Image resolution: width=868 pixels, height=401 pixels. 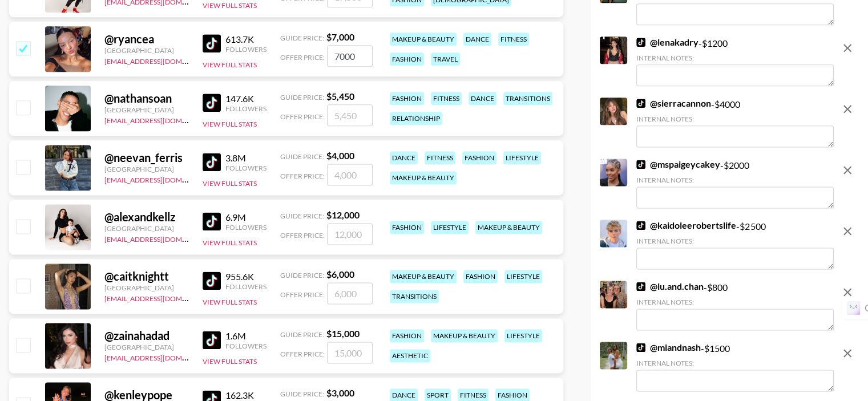 I want to click on strong: $ 5,450, so click(x=340, y=96).